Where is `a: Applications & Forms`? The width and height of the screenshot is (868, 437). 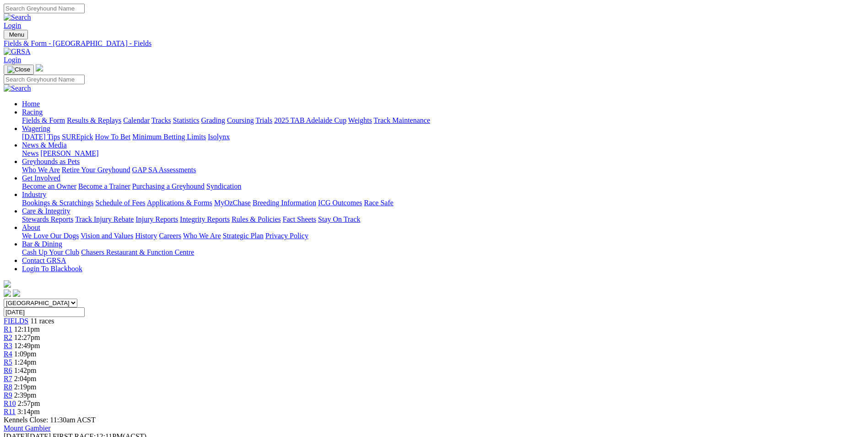 a: Applications & Forms is located at coordinates (179, 202).